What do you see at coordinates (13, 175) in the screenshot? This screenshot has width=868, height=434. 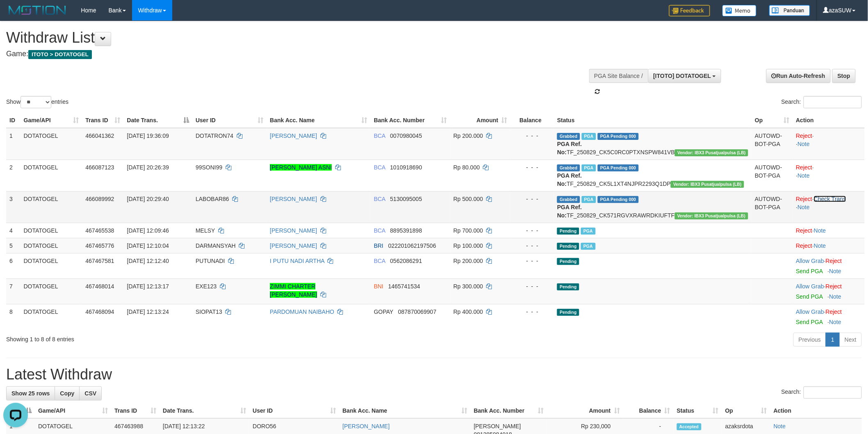 I see `td: 2` at bounding box center [13, 175].